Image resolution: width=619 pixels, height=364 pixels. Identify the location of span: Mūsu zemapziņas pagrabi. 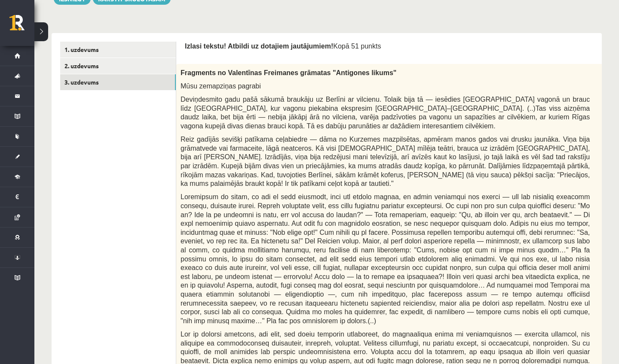
(221, 86).